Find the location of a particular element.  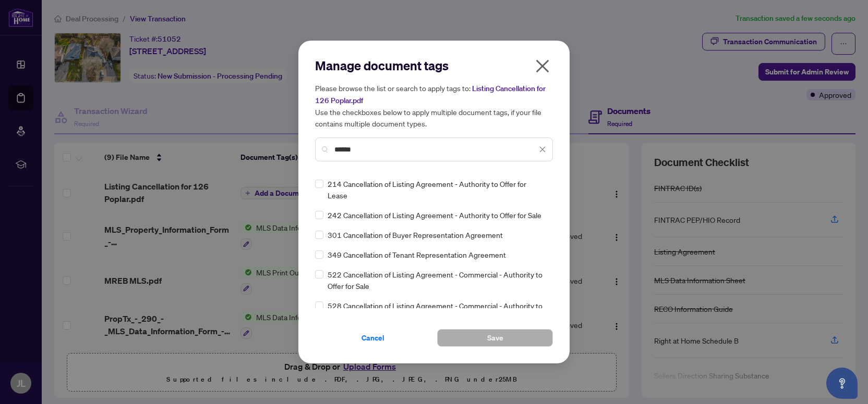

span: 214 Cancellation of Listing Agreement - Authority to Offer for Lease is located at coordinates (437, 189).